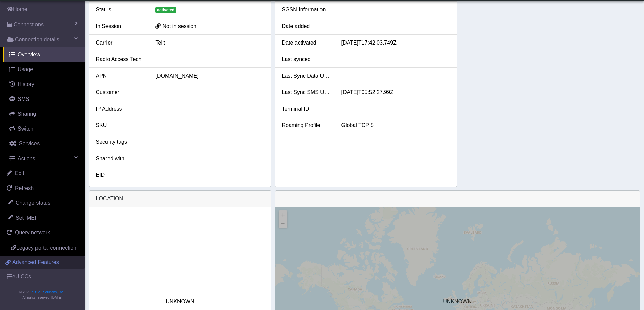  What do you see at coordinates (306, 76) in the screenshot?
I see `div: Last Sync Data Usage` at bounding box center [306, 76].